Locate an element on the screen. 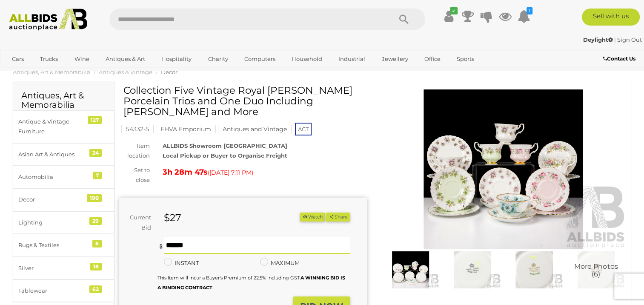  a: Wine is located at coordinates (82, 59).